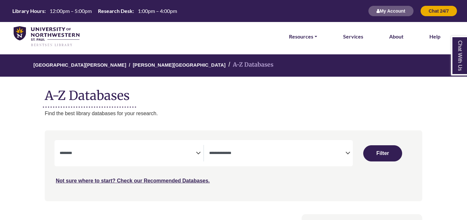 This screenshot has height=220, width=467. What do you see at coordinates (133, 181) in the screenshot?
I see `a: Not sure where to start? Check our Recommended Databases.` at bounding box center [133, 181].